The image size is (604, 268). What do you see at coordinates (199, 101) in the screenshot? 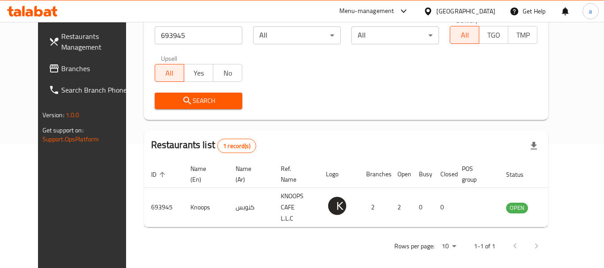
I see `span: Search` at bounding box center [199, 101].